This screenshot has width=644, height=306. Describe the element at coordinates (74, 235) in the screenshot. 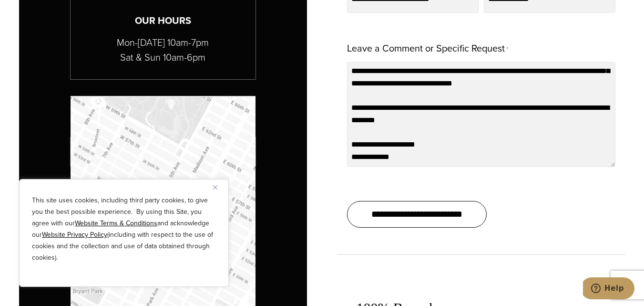

I see `u: Website Privacy Policy` at that location.